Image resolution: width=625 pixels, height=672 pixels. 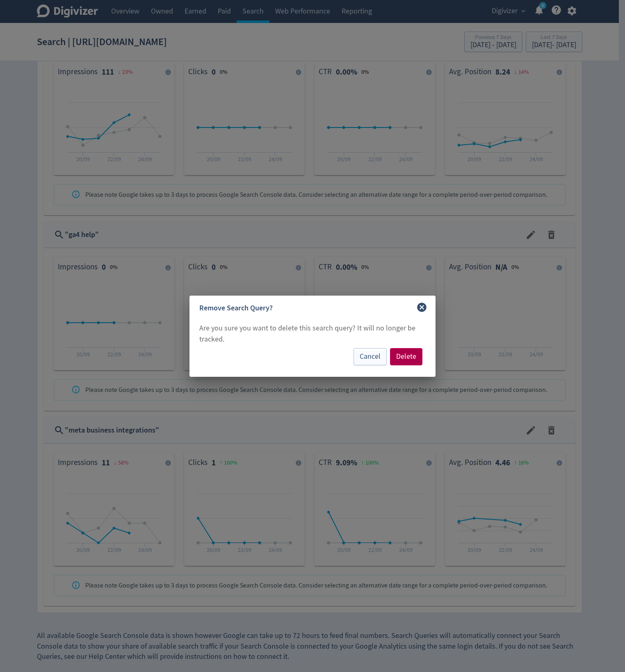 I want to click on span: Delete, so click(x=406, y=357).